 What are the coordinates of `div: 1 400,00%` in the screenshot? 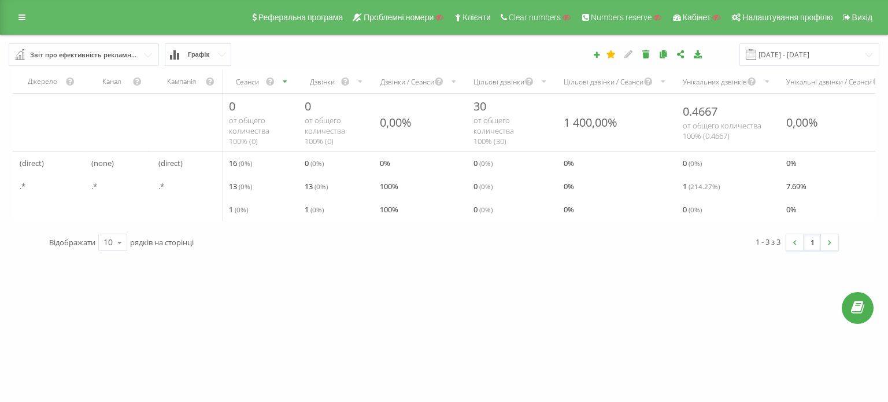 It's located at (590, 122).